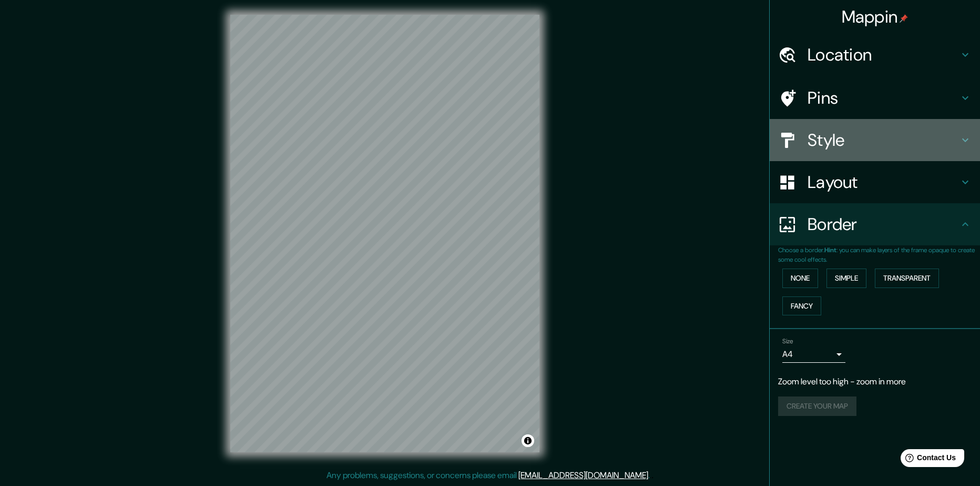 The image size is (980, 486). I want to click on img: pin-icon.png, so click(904, 19).